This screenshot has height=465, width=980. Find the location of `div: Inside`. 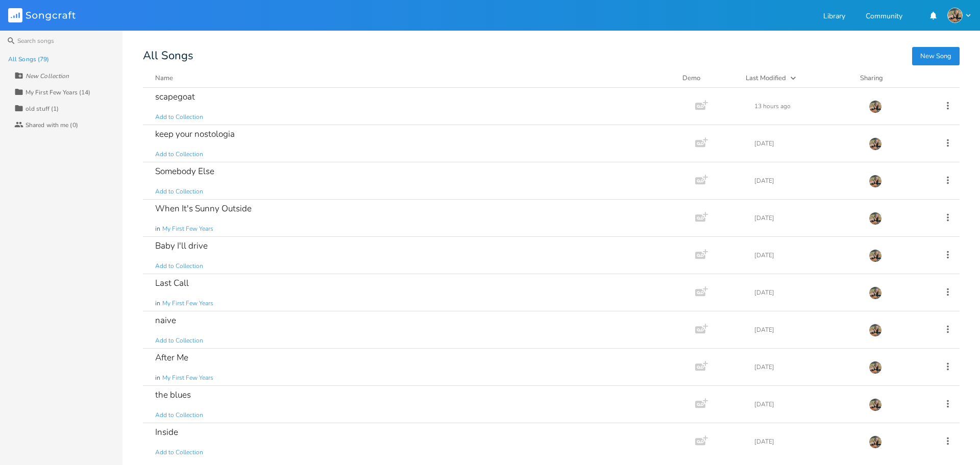

div: Inside is located at coordinates (166, 432).